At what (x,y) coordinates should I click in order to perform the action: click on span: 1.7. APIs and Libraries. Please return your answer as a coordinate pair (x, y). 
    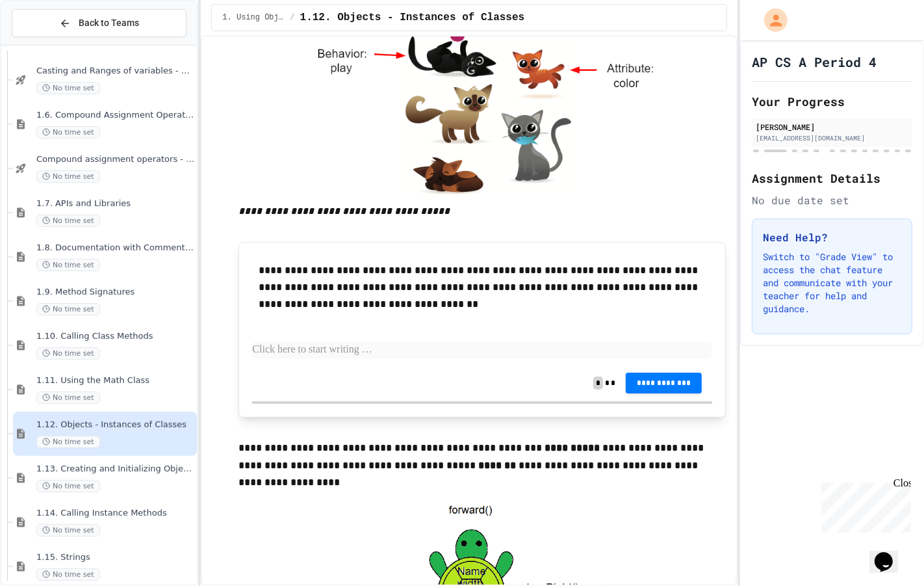
    Looking at the image, I should click on (115, 203).